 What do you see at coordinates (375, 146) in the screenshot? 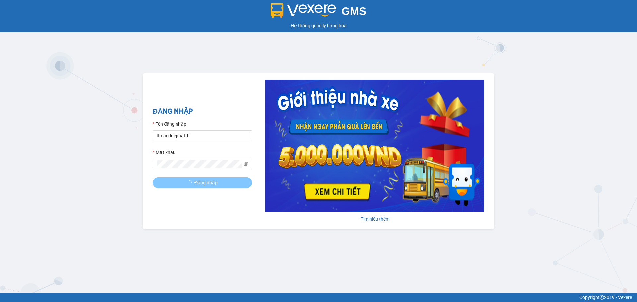
I see `img: banner-0` at bounding box center [375, 146].